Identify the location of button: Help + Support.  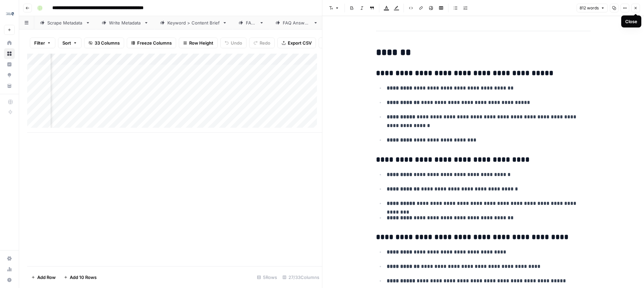
(9, 280).